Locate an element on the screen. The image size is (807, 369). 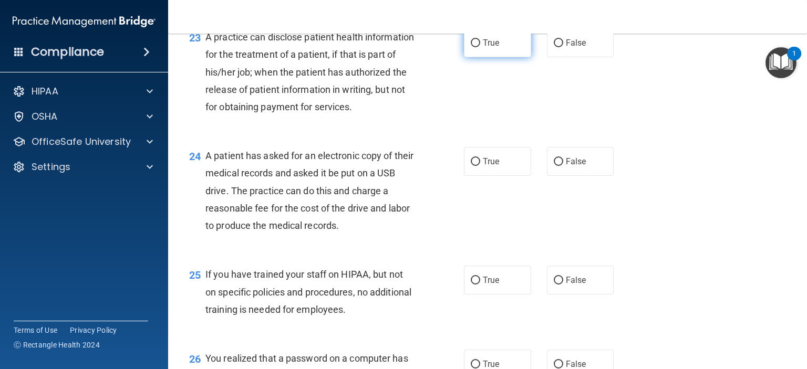
a: Privacy Policy is located at coordinates (94, 330).